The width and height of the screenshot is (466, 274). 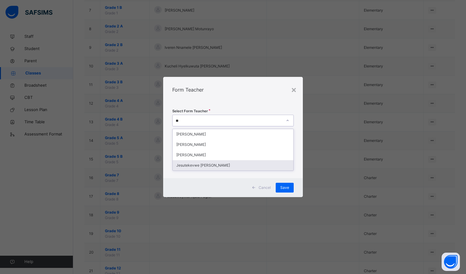 What do you see at coordinates (190, 111) in the screenshot?
I see `span: Select Form Teacher` at bounding box center [190, 111].